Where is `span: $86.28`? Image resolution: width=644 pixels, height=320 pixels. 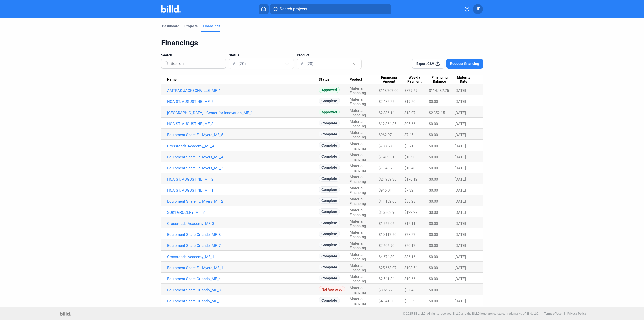
span: $86.28 is located at coordinates (410, 201).